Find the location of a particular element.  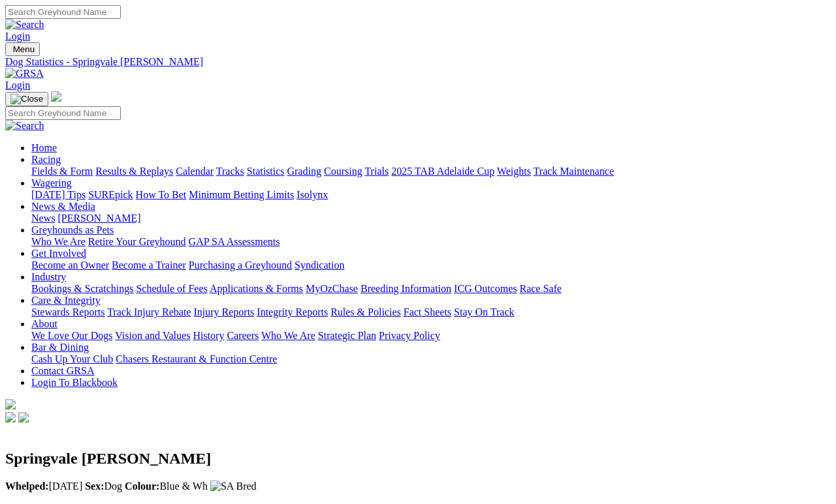

a: Industry is located at coordinates (48, 277).